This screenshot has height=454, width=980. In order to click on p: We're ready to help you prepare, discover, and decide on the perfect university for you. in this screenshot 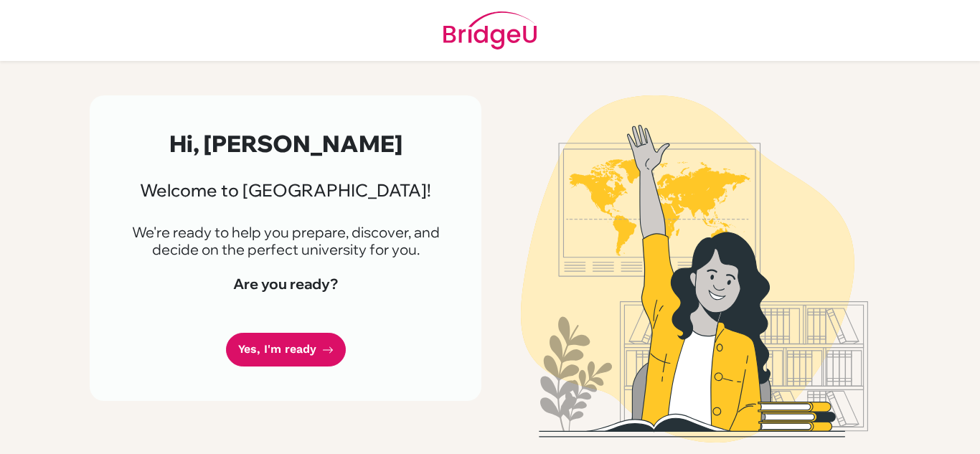, I will do `click(286, 241)`.